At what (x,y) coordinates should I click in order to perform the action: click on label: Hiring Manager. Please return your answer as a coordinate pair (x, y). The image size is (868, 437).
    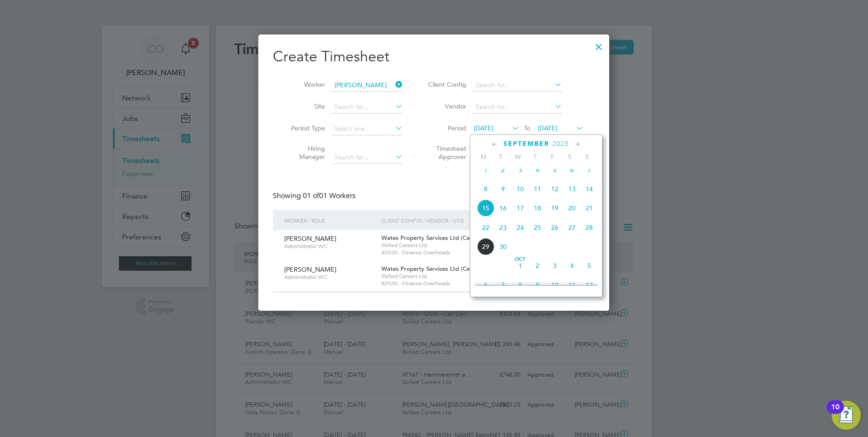
    Looking at the image, I should click on (305, 153).